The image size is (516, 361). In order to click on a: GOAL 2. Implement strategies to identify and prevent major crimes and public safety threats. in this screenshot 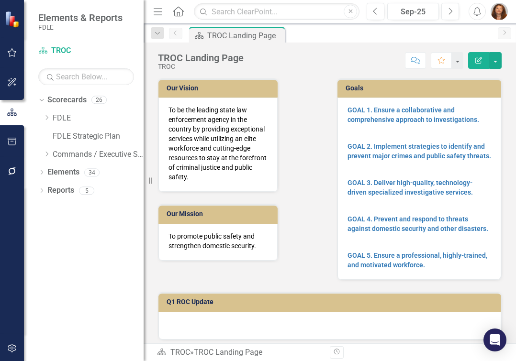, I will do `click(419, 151)`.